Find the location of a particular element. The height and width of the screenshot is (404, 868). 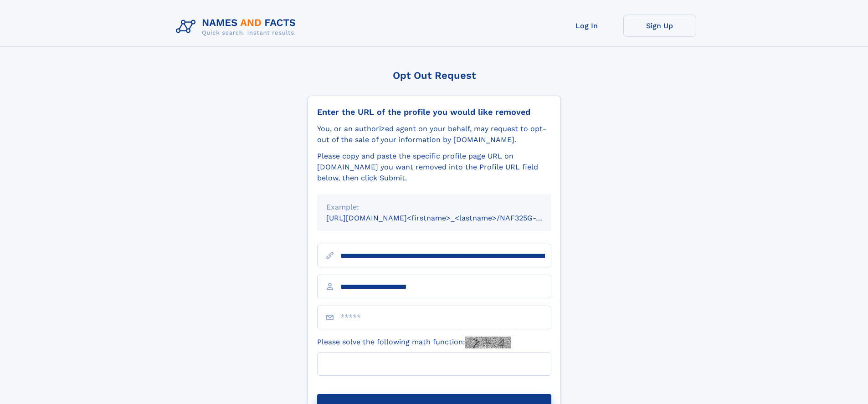

a: Sign Up is located at coordinates (660, 26).